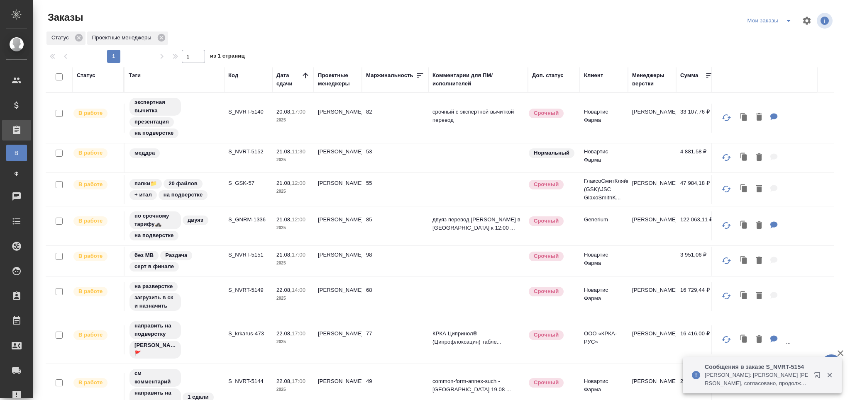 The image size is (850, 400). What do you see at coordinates (697, 261) in the screenshot?
I see `td: 3 951,06 ₽` at bounding box center [697, 261].